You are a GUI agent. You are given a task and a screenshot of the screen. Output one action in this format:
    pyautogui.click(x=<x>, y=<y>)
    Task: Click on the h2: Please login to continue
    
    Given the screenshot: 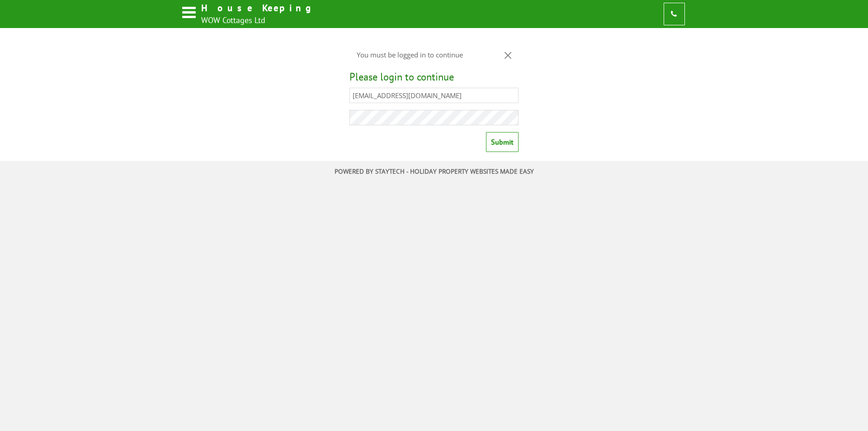 What is the action you would take?
    pyautogui.click(x=433, y=76)
    